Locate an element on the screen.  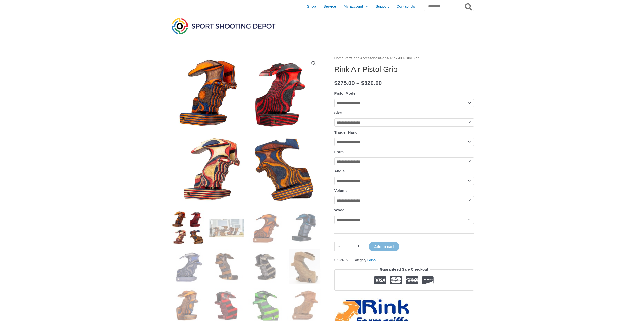
nav: Breadcrumb is located at coordinates (404, 58).